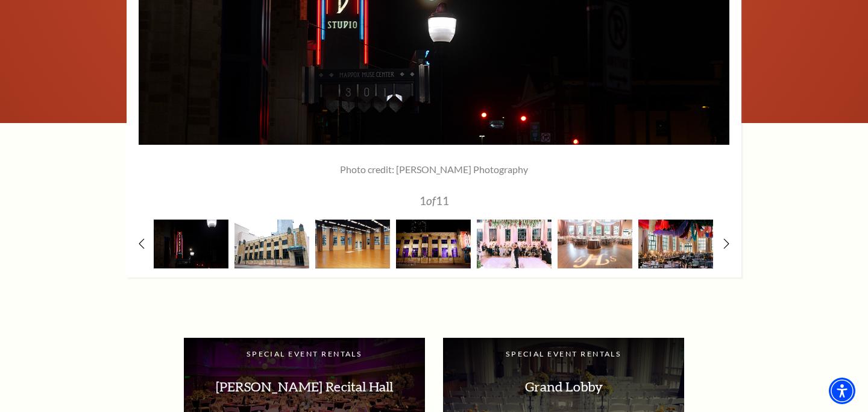 This screenshot has width=868, height=412. What do you see at coordinates (434, 200) in the screenshot?
I see `p: 1 11` at bounding box center [434, 200].